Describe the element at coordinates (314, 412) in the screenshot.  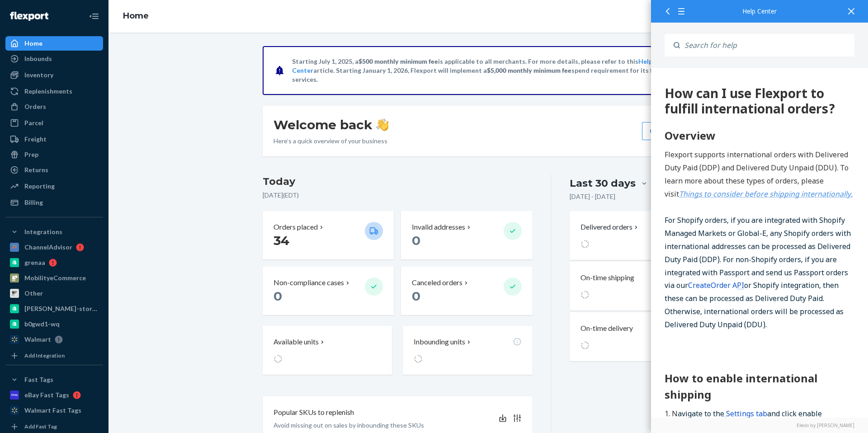
I see `p: Popular SKUs to replenish` at that location.